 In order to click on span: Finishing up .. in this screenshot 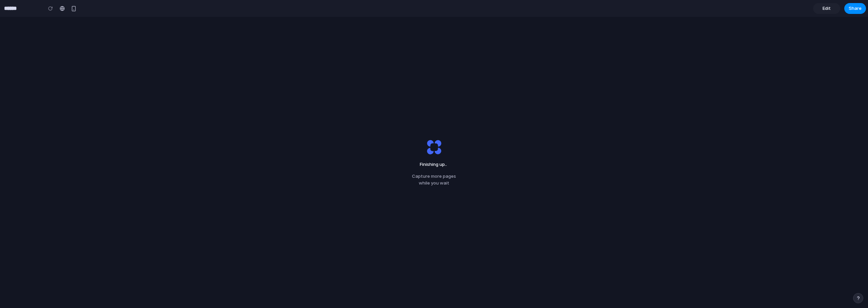, I will do `click(434, 165)`.